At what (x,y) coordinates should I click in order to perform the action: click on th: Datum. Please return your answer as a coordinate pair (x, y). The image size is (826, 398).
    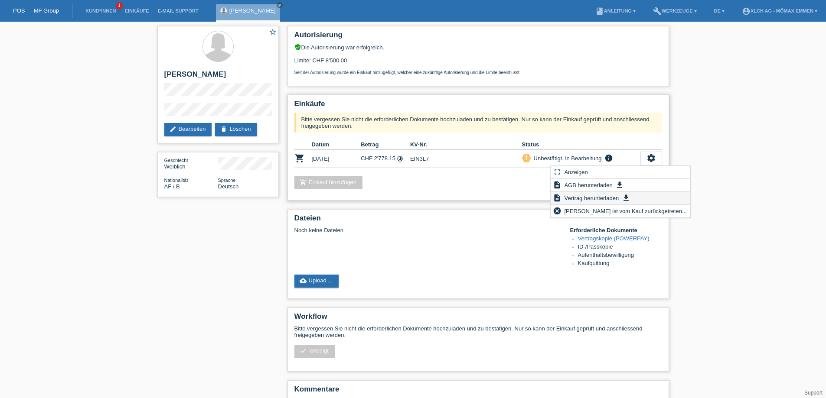
    Looking at the image, I should click on (336, 145).